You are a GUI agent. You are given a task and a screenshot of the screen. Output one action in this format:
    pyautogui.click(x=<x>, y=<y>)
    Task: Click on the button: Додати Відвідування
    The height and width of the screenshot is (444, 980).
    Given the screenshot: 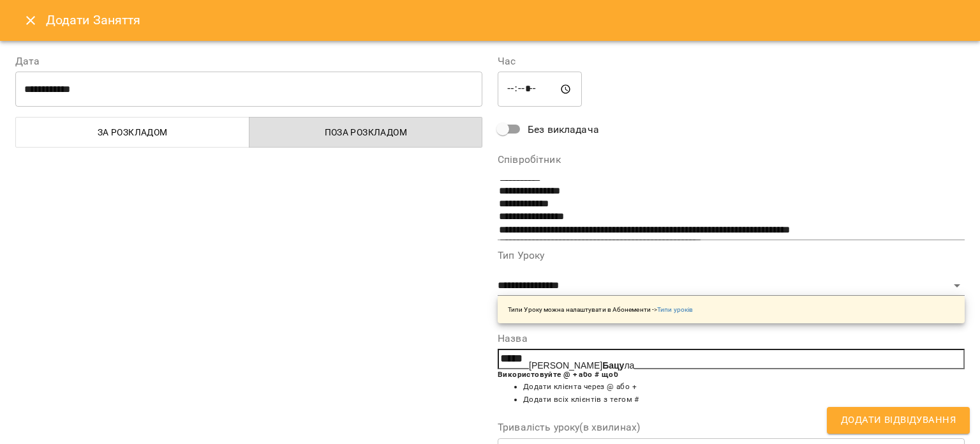 What is the action you would take?
    pyautogui.click(x=898, y=420)
    